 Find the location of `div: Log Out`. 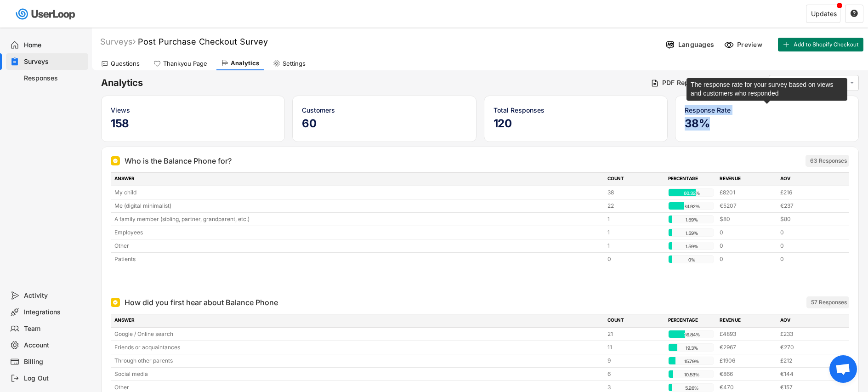

div: Log Out is located at coordinates (54, 379).